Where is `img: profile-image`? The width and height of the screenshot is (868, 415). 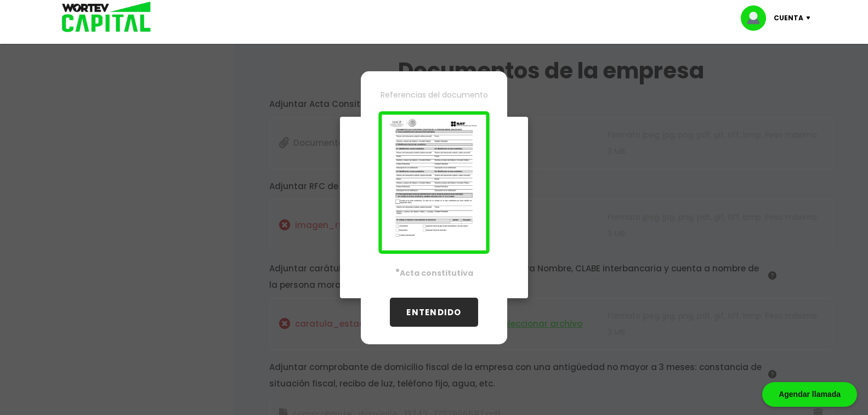
img: profile-image is located at coordinates (757, 18).